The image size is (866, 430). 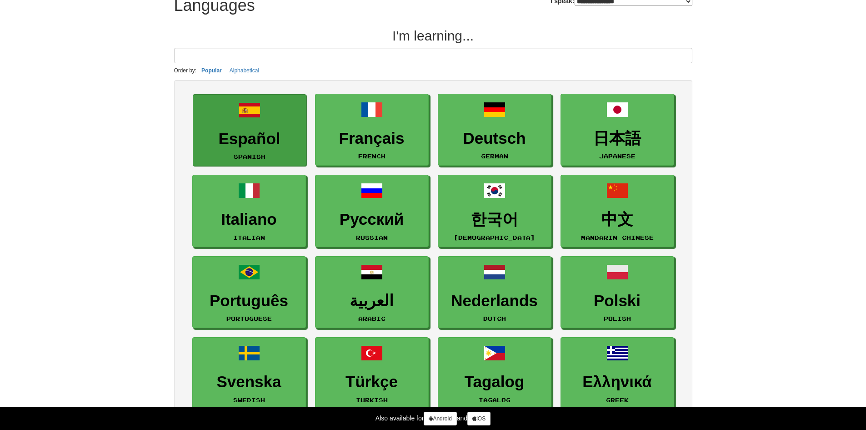 What do you see at coordinates (617, 156) in the screenshot?
I see `small: Japanese` at bounding box center [617, 156].